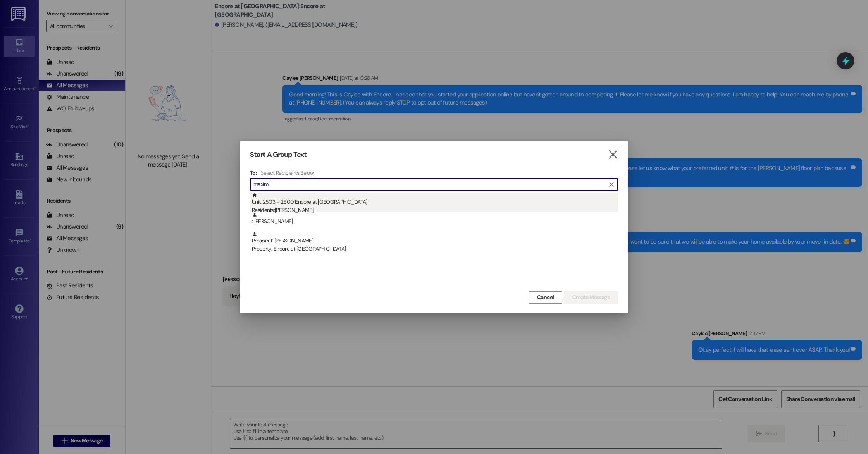 The height and width of the screenshot is (454, 868). Describe the element at coordinates (546, 298) in the screenshot. I see `button: Cancel` at that location.